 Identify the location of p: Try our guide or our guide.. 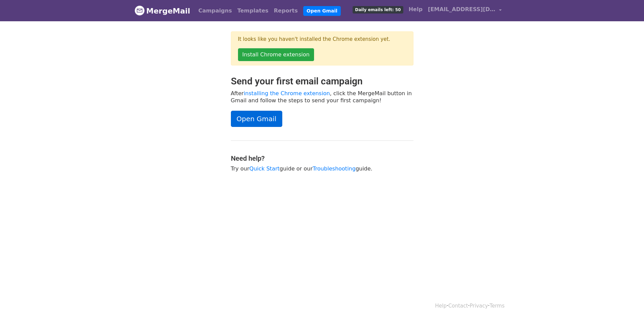
(322, 168).